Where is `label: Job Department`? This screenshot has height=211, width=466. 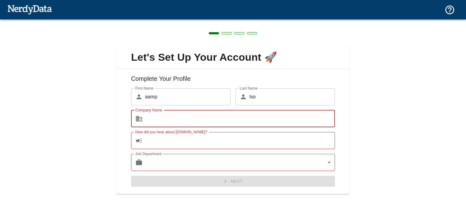
label: Job Department is located at coordinates (148, 153).